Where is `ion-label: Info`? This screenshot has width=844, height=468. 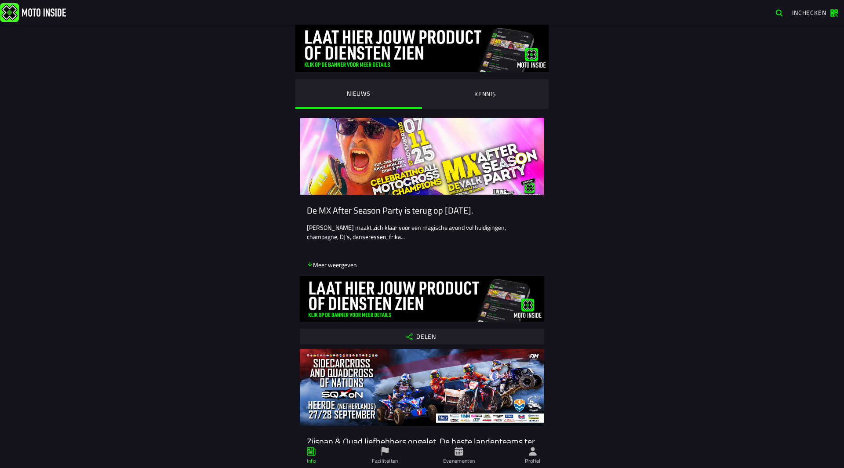 ion-label: Info is located at coordinates (311, 461).